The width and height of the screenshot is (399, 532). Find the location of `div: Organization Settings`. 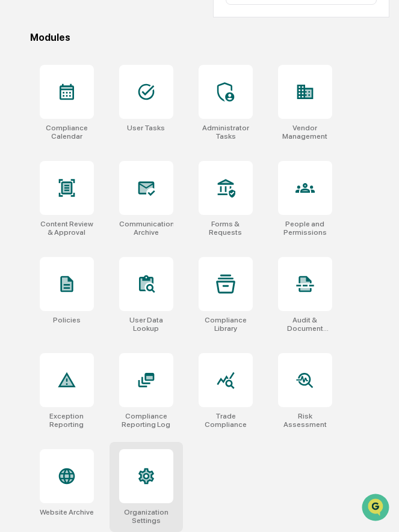

div: Organization Settings is located at coordinates (147, 517).